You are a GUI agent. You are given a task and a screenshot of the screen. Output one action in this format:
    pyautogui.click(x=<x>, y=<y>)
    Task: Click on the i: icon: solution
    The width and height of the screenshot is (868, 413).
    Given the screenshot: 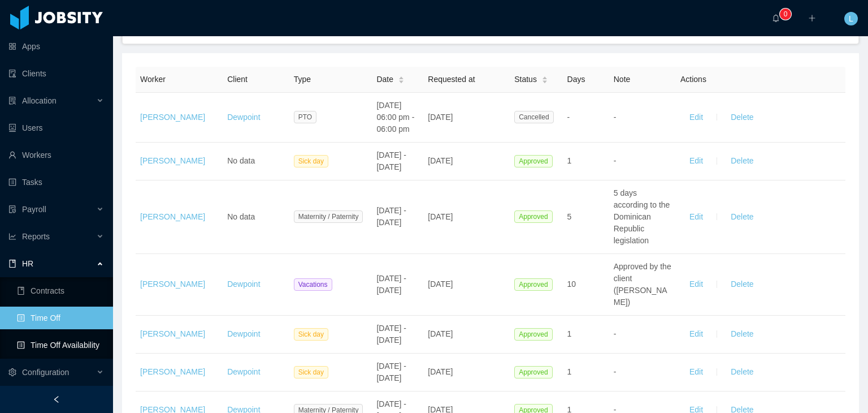 What is the action you would take?
    pyautogui.click(x=13, y=100)
    